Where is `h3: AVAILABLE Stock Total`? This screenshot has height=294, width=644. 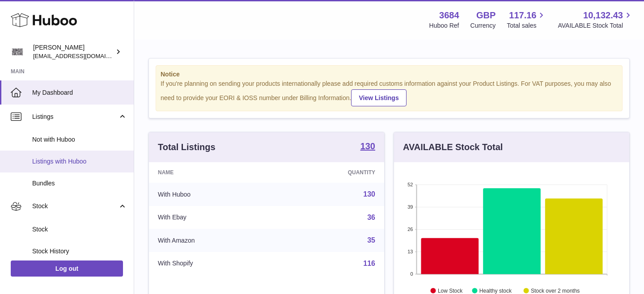 h3: AVAILABLE Stock Total is located at coordinates (453, 147).